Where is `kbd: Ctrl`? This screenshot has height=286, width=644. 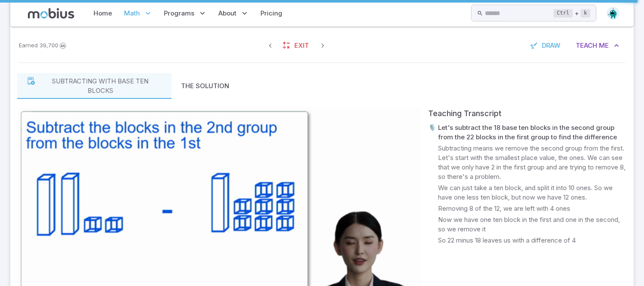 kbd: Ctrl is located at coordinates (563, 13).